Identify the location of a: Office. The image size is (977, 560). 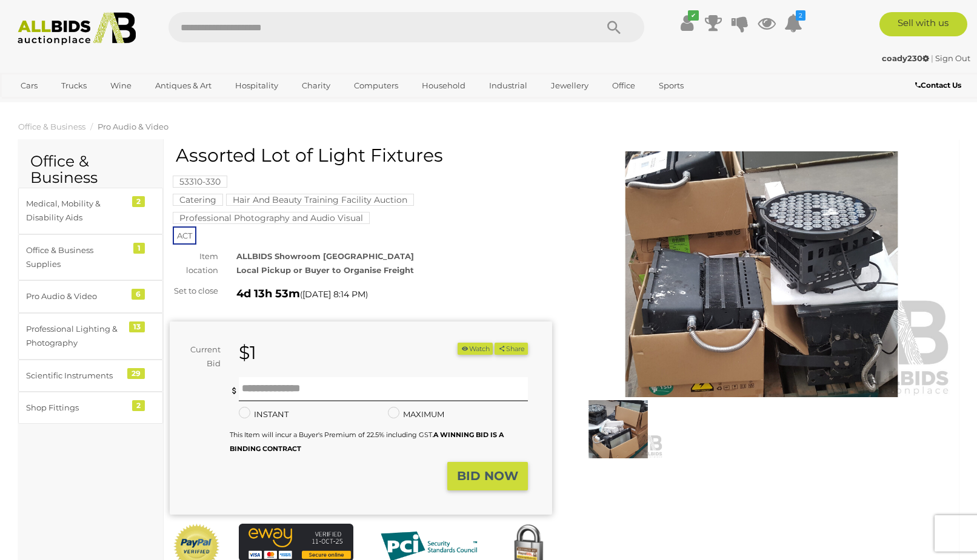
(623, 86).